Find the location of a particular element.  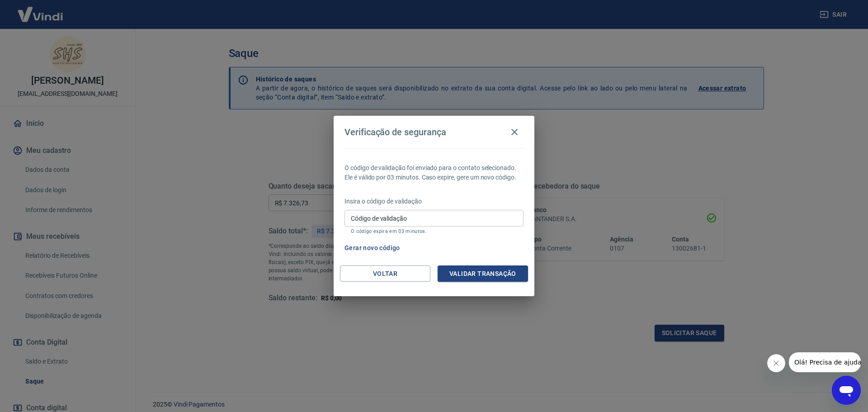

p: Insira o código de validação is located at coordinates (434, 201).